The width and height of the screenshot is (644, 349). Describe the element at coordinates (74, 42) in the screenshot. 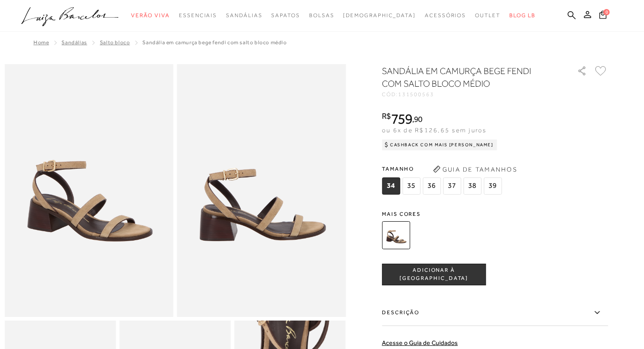

I see `span: SANDÁLIAS` at that location.